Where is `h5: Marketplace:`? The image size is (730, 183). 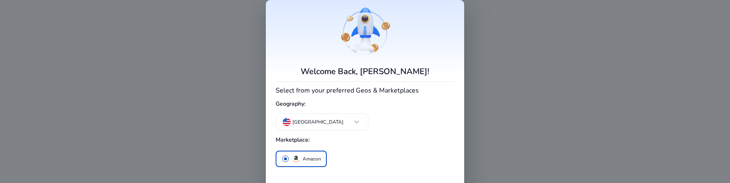 h5: Marketplace: is located at coordinates (365, 140).